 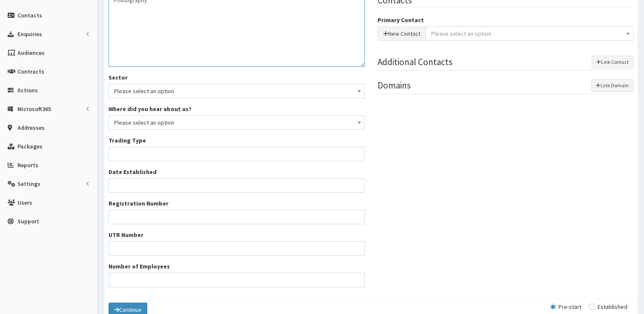 I want to click on span: Microsoft365, so click(x=34, y=109).